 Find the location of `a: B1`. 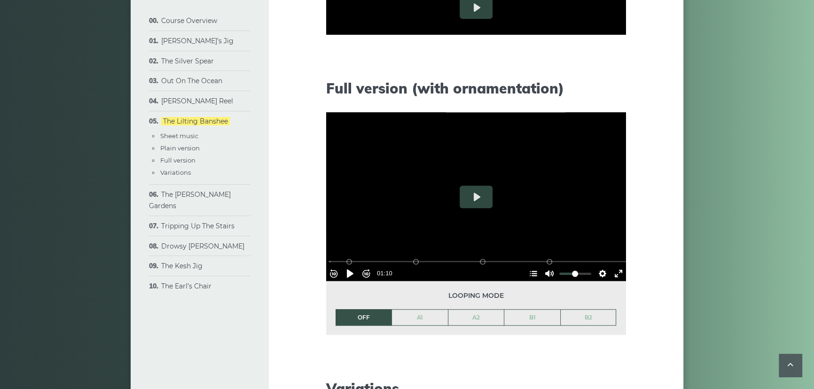

a: B1 is located at coordinates (533, 318).